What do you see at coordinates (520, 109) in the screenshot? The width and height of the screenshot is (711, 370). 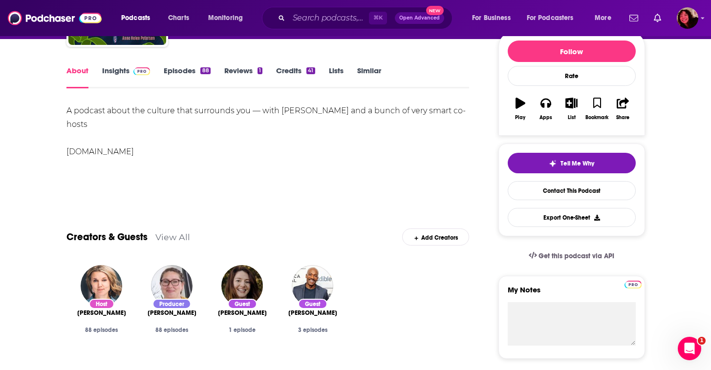 I see `button: Play` at bounding box center [520, 109].